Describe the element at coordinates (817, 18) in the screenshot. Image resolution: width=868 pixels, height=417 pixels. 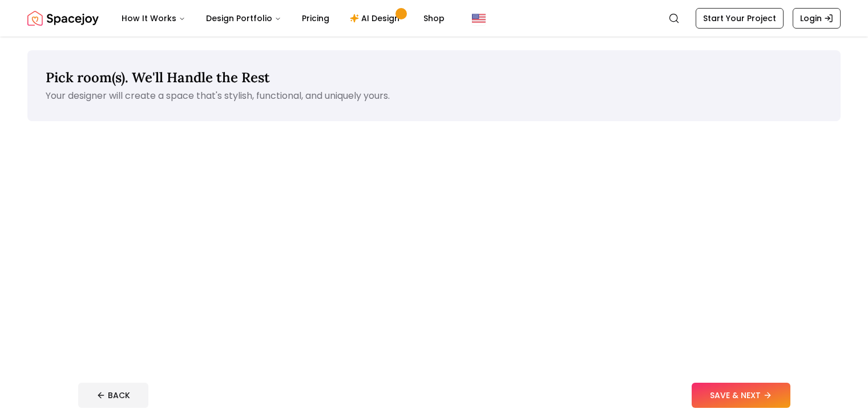
I see `a: Login` at that location.